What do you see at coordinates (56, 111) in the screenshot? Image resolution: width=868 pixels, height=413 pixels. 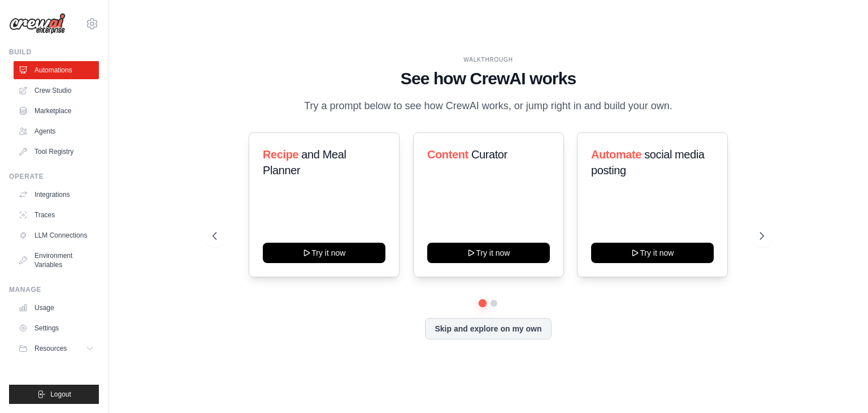 I see `a: Marketplace` at bounding box center [56, 111].